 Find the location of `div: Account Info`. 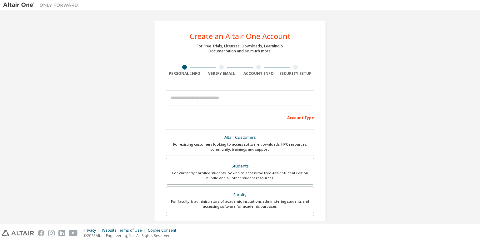

div: Account Info is located at coordinates (258, 74).